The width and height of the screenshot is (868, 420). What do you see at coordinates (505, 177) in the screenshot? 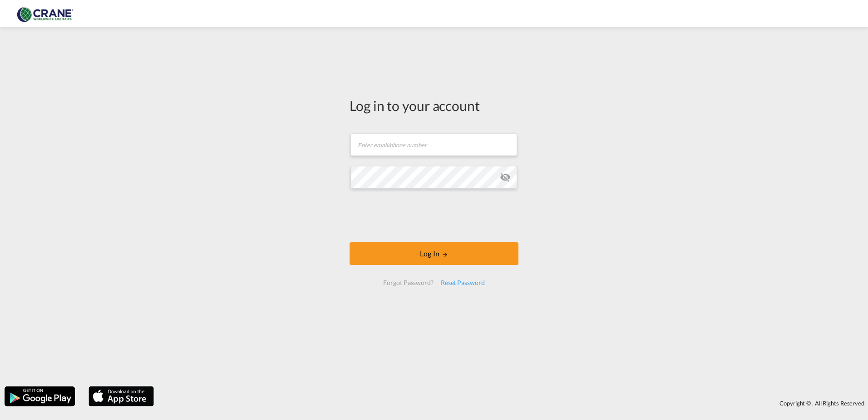
I see `md-icon: icon-eye-off` at bounding box center [505, 177].